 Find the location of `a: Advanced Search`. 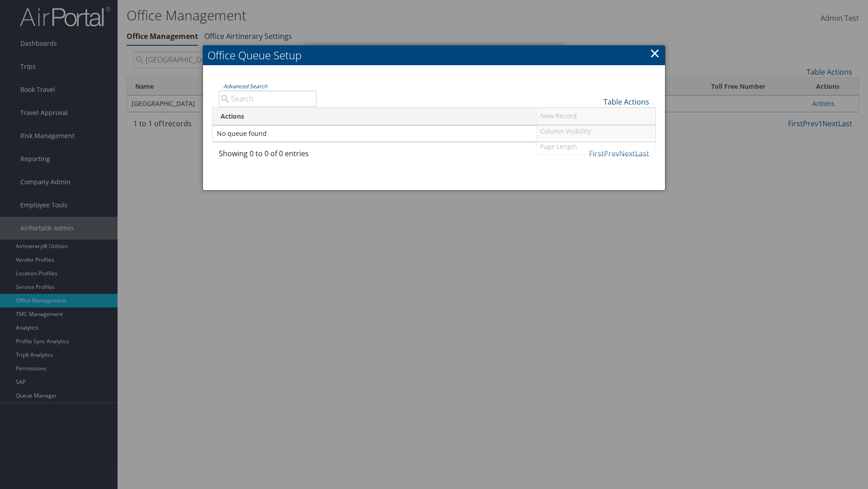

a: Advanced Search is located at coordinates (245, 86).